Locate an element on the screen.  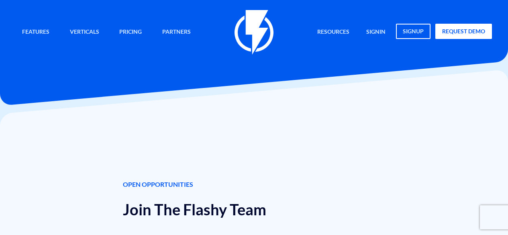
span: OPEN OPPORTUNITIES is located at coordinates (254, 184).